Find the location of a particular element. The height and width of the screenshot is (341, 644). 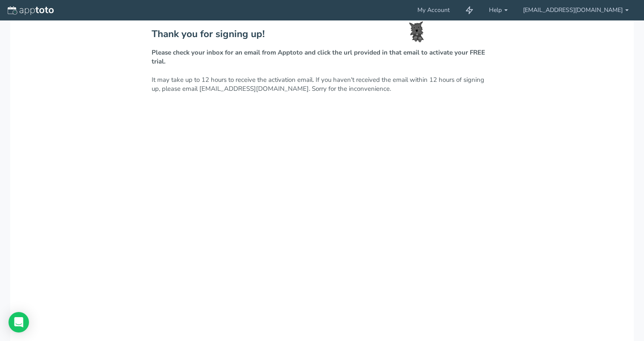

h2: Thank you for signing up! is located at coordinates (322, 34).